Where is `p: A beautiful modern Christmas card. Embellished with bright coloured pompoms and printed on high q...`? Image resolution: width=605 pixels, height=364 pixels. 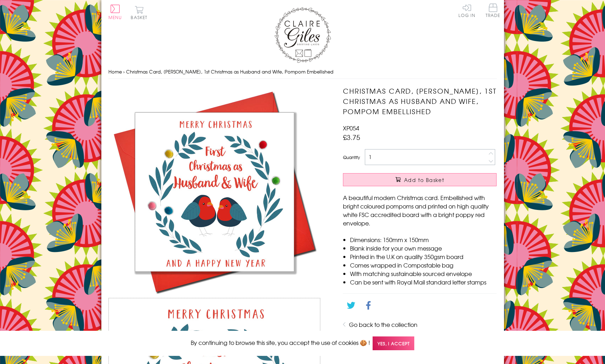
p: A beautiful modern Christmas card. Embellished with bright coloured pompoms and printed on high q... is located at coordinates (420, 210).